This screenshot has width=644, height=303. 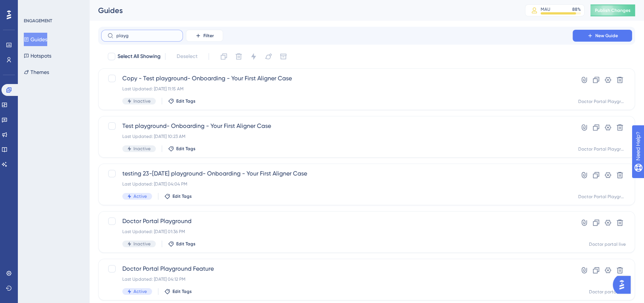 What do you see at coordinates (35, 39) in the screenshot?
I see `button: Guides` at bounding box center [35, 39].